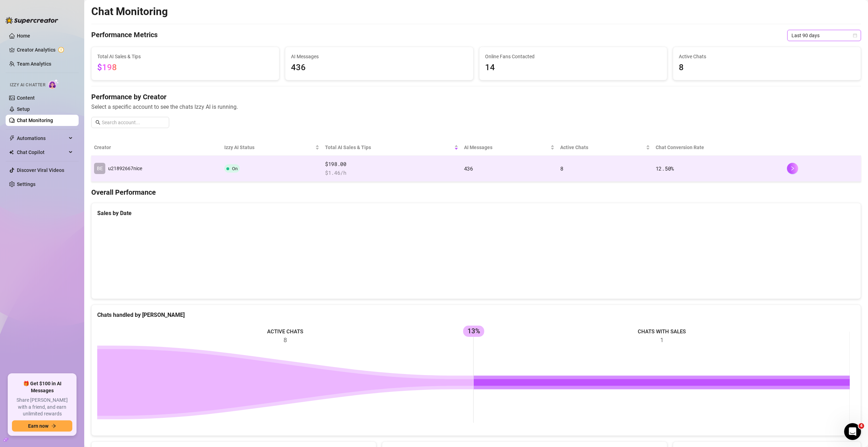 The height and width of the screenshot is (447, 868). Describe the element at coordinates (12, 138) in the screenshot. I see `span: thunderbolt` at that location.